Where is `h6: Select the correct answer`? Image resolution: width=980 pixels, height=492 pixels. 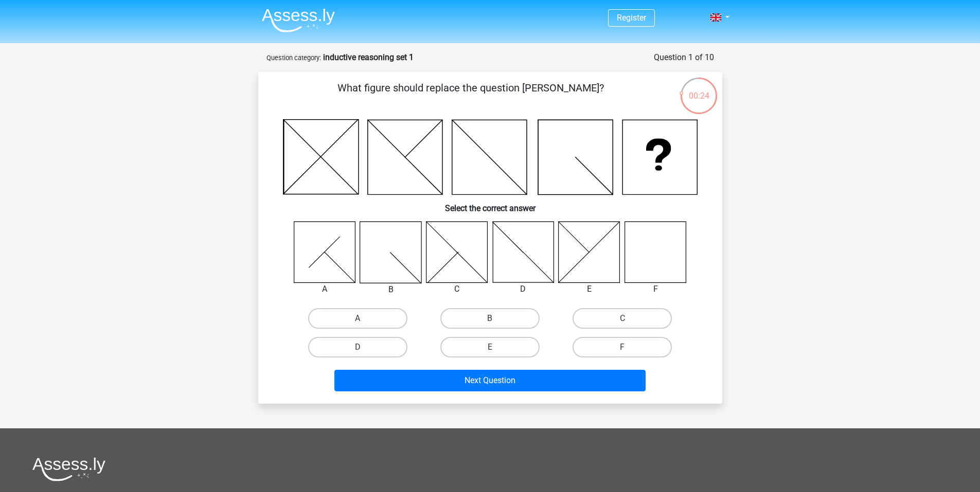 h6: Select the correct answer is located at coordinates (490, 204).